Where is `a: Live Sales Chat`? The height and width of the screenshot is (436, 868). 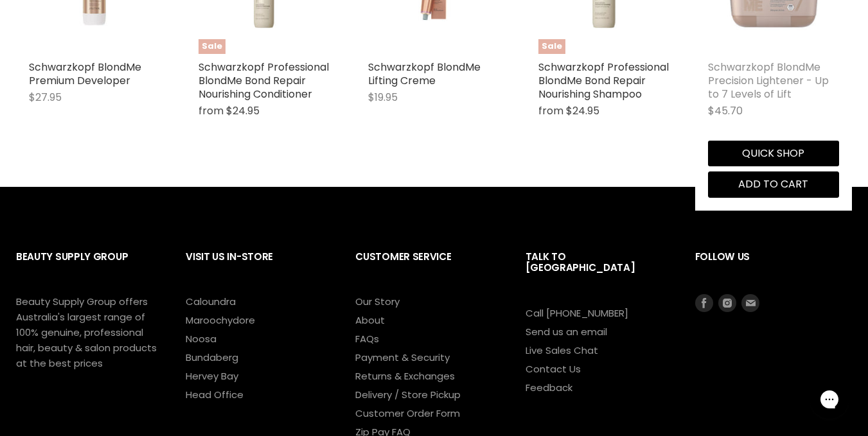
a: Live Sales Chat is located at coordinates (562, 350).